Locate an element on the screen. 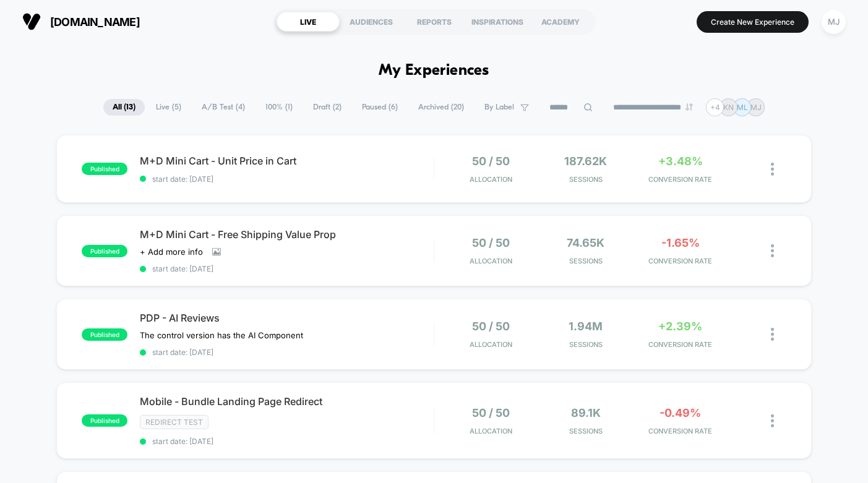 This screenshot has height=483, width=868. span: 1.94M is located at coordinates (586, 326).